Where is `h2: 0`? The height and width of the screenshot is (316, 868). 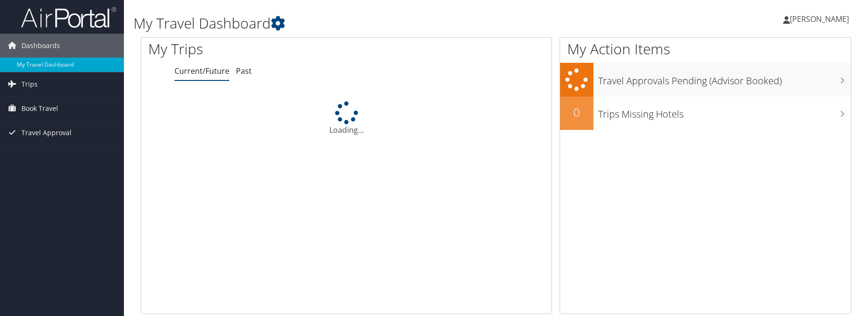 h2: 0 is located at coordinates (577, 113).